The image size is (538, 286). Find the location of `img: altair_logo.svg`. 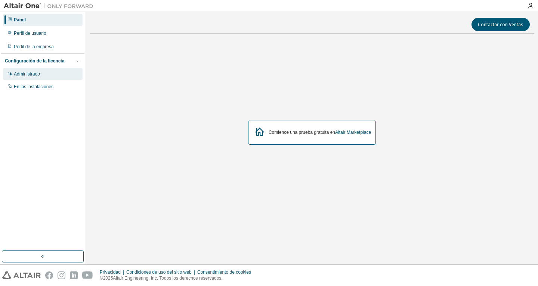

img: altair_logo.svg is located at coordinates (21, 275).